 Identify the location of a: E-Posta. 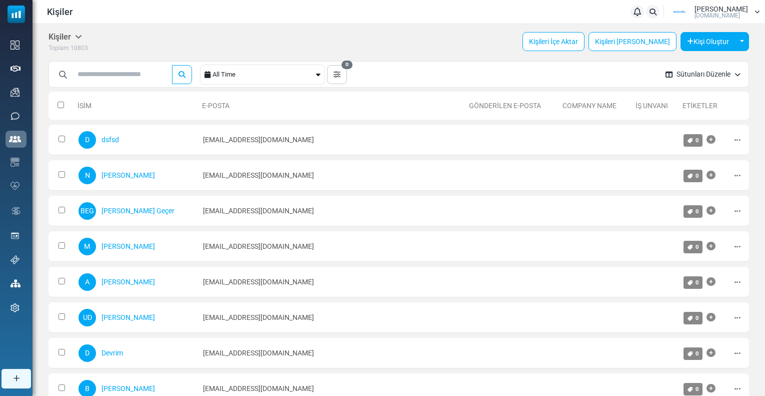
(216, 106).